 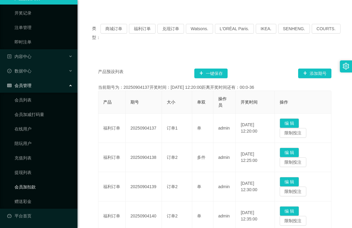 What do you see at coordinates (144, 187) in the screenshot?
I see `td: 20250904139` at bounding box center [144, 187].